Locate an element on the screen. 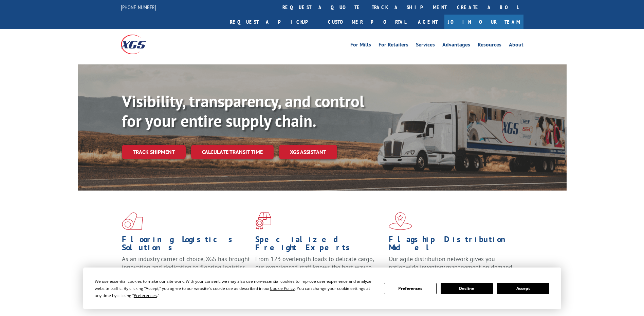 The image size is (644, 316). div: We use essential cookies to make our site work. With your consent, we may also use non-essential ... is located at coordinates (235, 289).